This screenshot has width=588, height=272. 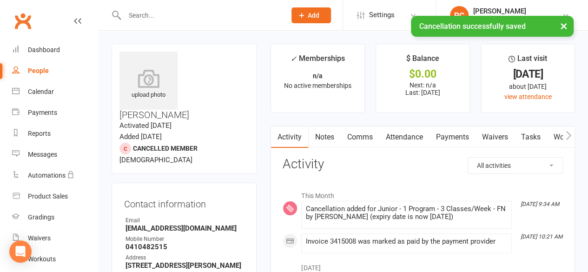 What do you see at coordinates (492, 26) in the screenshot?
I see `div: Cancellation successfully saved` at bounding box center [492, 26].